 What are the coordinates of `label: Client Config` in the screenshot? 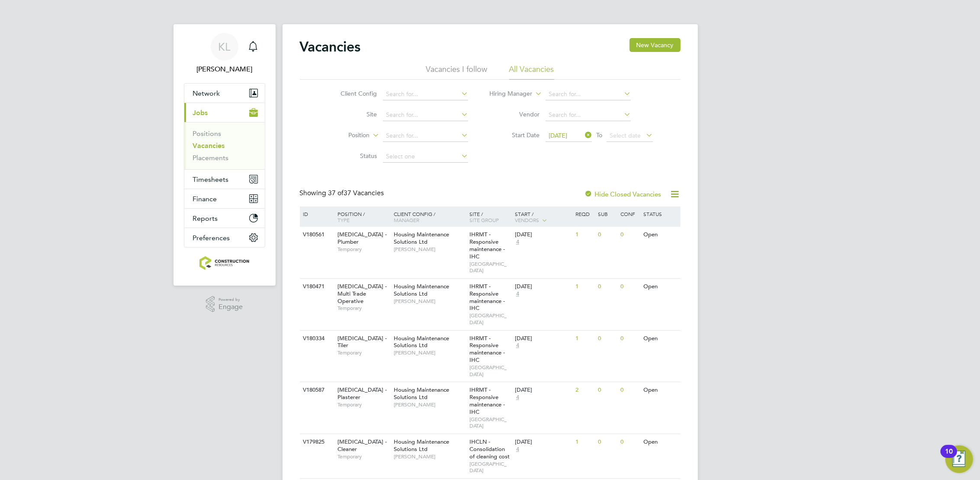 It's located at (352, 94).